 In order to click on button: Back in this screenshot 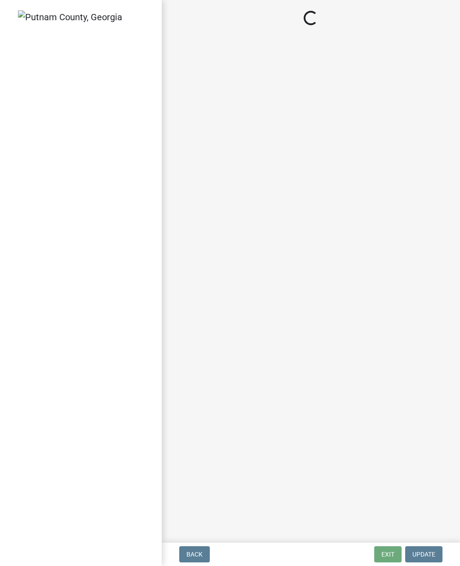, I will do `click(195, 554)`.